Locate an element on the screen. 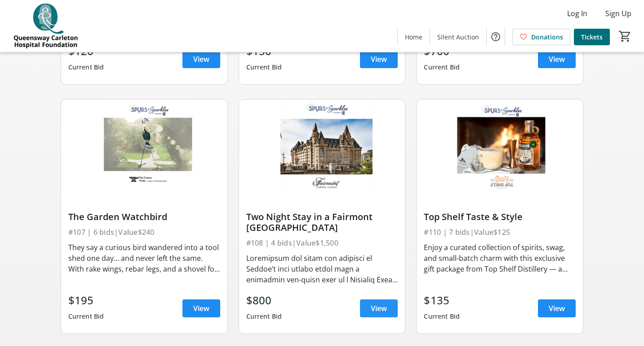 The height and width of the screenshot is (346, 644). img: Two Night Stay in a Fairmont Chateau Laurier Gold Room is located at coordinates (322, 146).